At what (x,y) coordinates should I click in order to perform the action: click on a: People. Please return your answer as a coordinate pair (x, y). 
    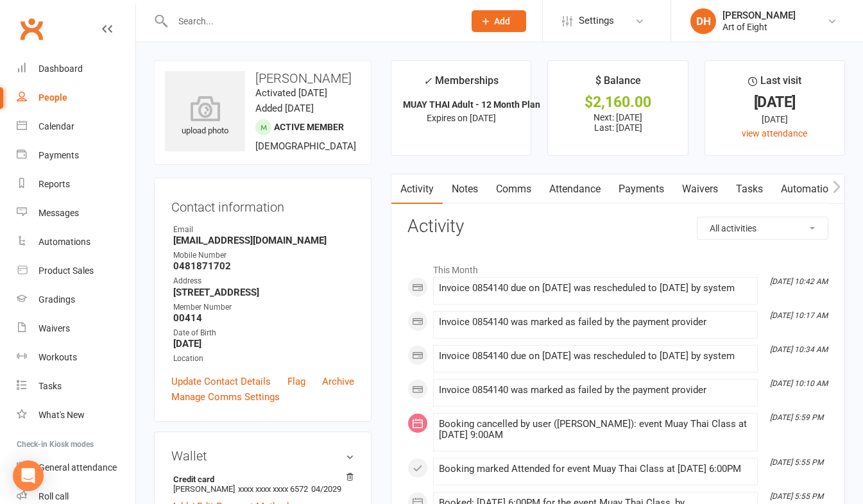
    Looking at the image, I should click on (76, 97).